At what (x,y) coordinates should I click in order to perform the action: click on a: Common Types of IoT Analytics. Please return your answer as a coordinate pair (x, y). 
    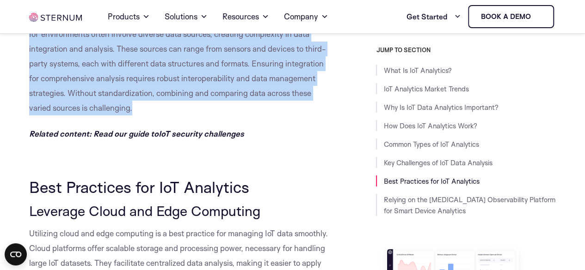
    Looking at the image, I should click on (431, 144).